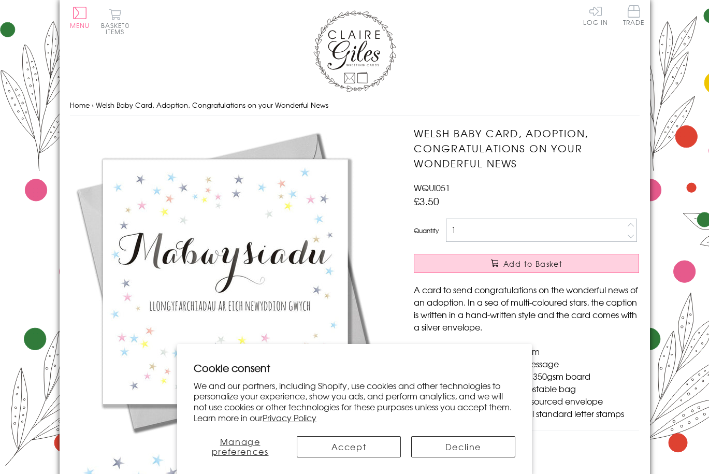 The height and width of the screenshot is (474, 709). Describe the element at coordinates (426, 201) in the screenshot. I see `span: £3.50` at that location.